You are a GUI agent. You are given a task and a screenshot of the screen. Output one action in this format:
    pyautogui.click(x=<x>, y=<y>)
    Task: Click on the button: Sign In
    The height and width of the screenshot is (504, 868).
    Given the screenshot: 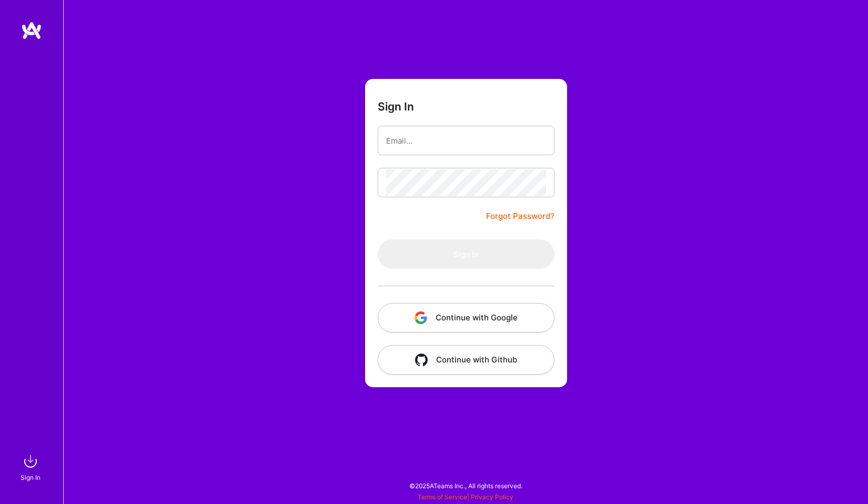 What is the action you would take?
    pyautogui.click(x=466, y=254)
    